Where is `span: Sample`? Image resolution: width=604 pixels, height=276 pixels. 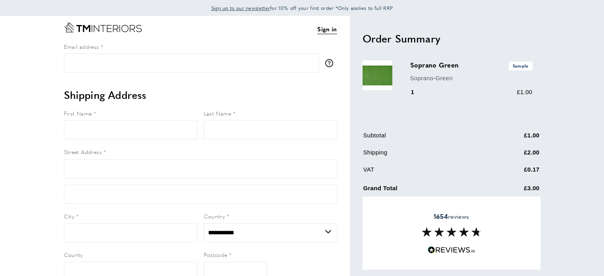
span: Sample is located at coordinates (521, 66).